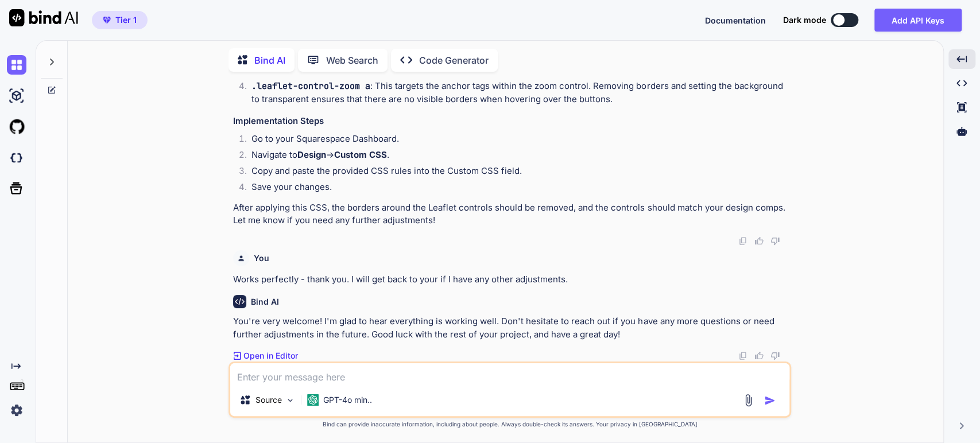 The height and width of the screenshot is (443, 980). I want to click on strong: Custom CSS, so click(360, 154).